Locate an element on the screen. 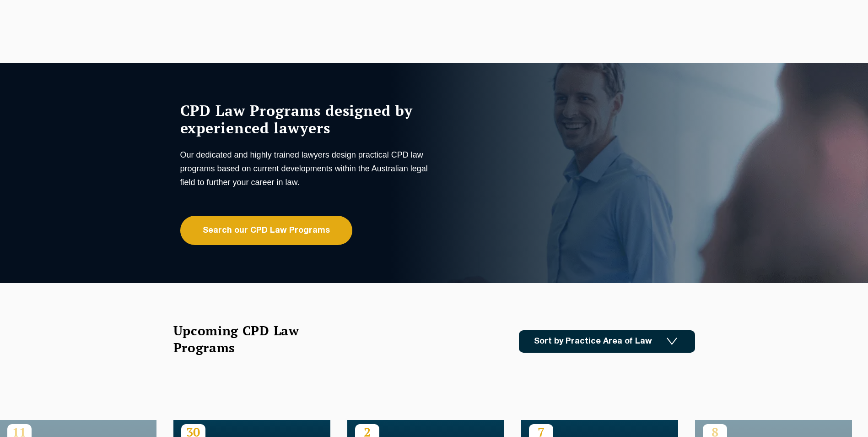 The width and height of the screenshot is (868, 437). h1: CPD Law Programs designed by experienced lawyers is located at coordinates (306, 119).